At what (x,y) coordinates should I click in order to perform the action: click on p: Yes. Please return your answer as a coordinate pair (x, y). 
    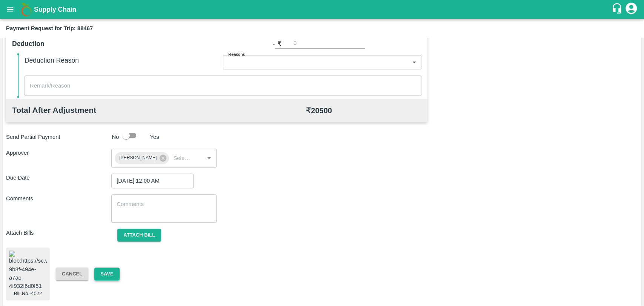
    Looking at the image, I should click on (154, 137).